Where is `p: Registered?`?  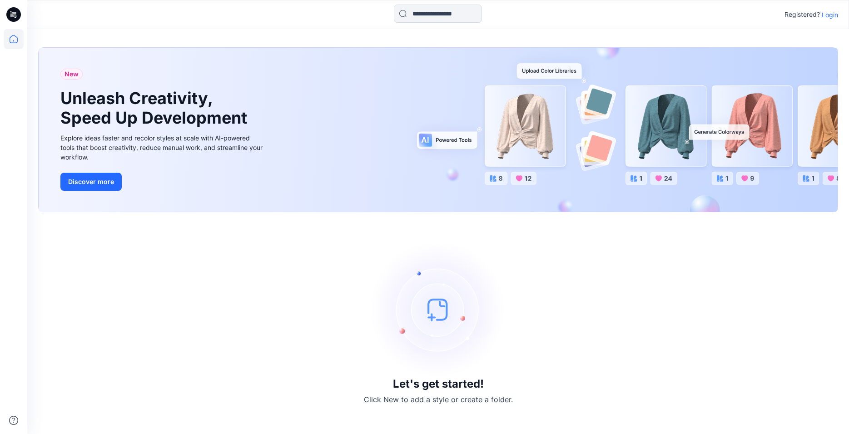 p: Registered? is located at coordinates (803, 15).